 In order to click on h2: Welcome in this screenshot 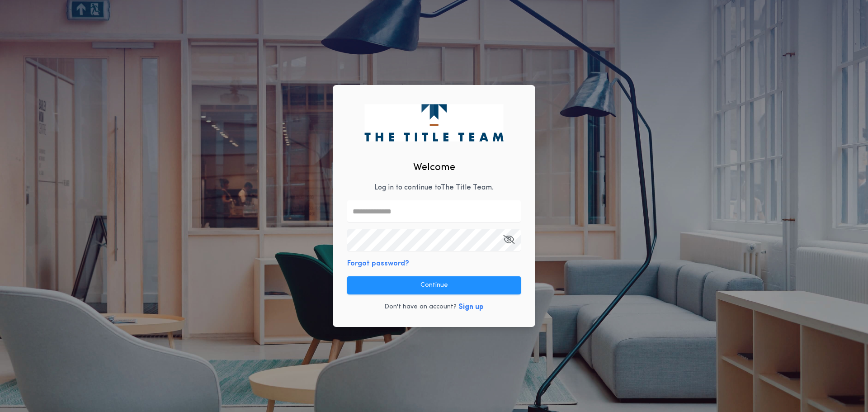, I will do `click(434, 168)`.